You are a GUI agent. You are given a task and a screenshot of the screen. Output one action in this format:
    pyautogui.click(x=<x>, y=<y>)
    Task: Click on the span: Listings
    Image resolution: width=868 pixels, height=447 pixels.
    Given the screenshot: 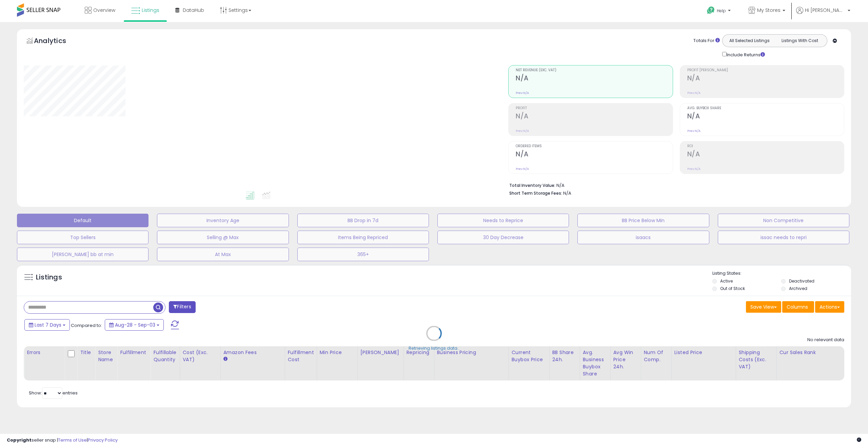 What is the action you would take?
    pyautogui.click(x=151, y=10)
    